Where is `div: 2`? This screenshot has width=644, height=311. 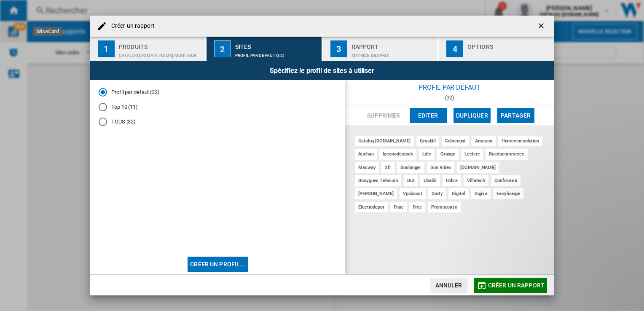
div: 2 is located at coordinates (223, 49).